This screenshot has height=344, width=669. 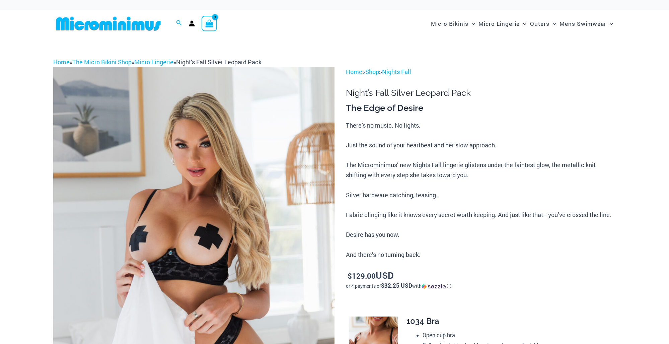 What do you see at coordinates (450, 23) in the screenshot?
I see `span: Micro Bikinis` at bounding box center [450, 23].